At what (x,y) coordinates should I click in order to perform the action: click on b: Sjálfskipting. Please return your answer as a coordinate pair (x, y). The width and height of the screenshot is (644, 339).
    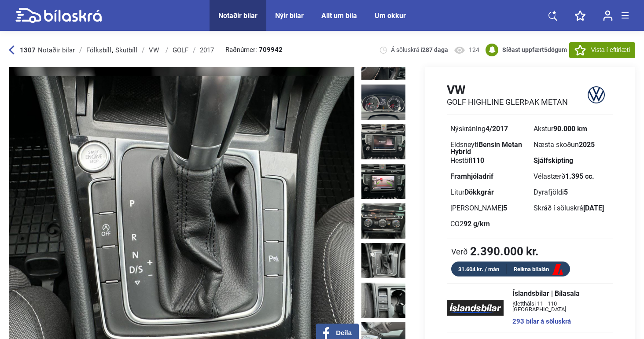
    Looking at the image, I should click on (553, 160).